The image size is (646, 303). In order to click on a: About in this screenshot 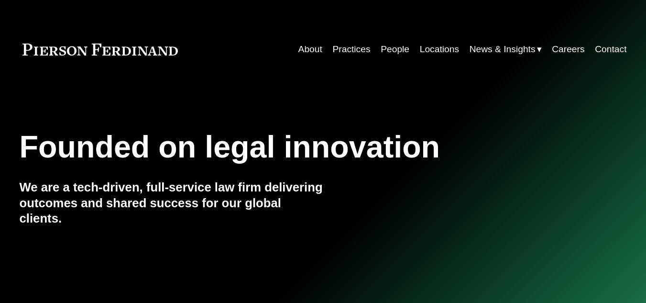, I will do `click(310, 49)`.